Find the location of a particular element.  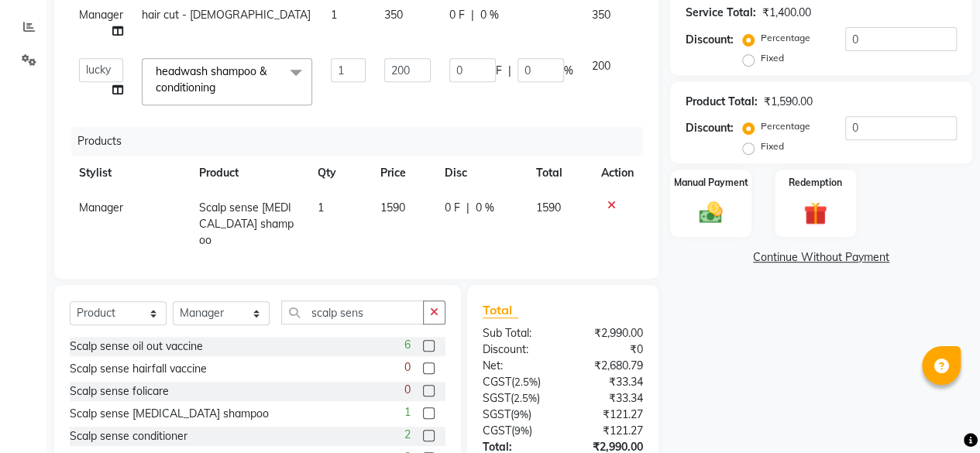

span: F is located at coordinates (499, 70).